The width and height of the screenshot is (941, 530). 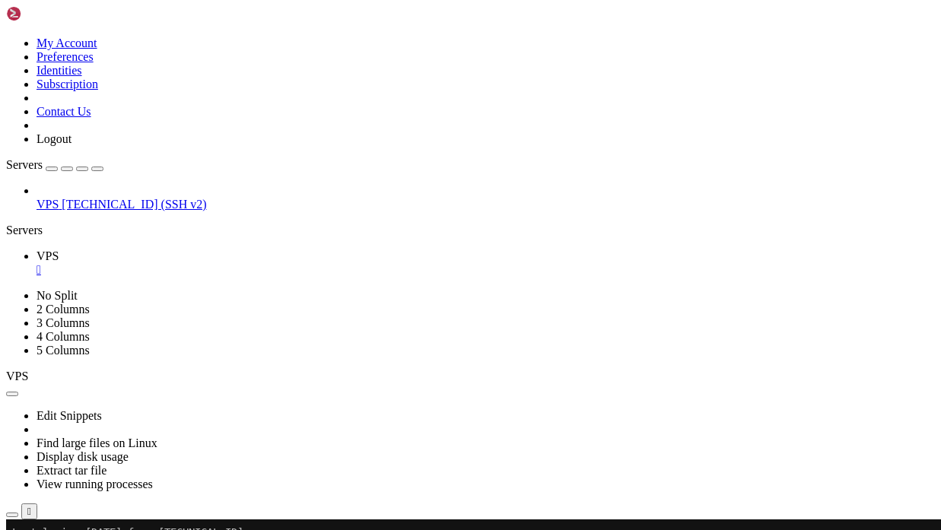 I want to click on div: Servers, so click(x=470, y=230).